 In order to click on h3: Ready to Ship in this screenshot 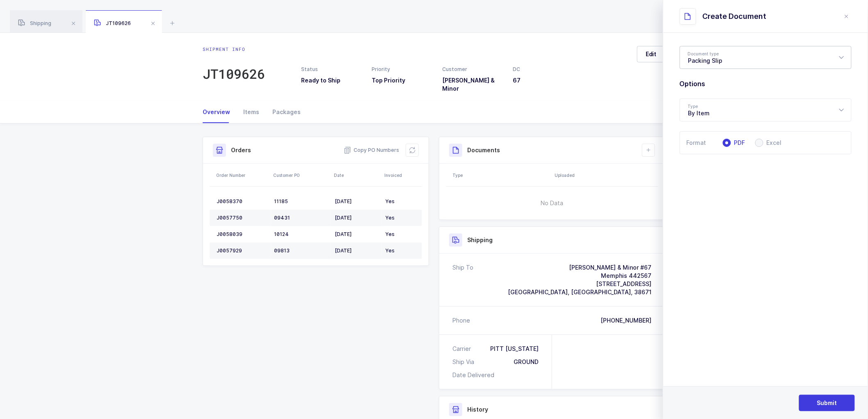, I will do `click(332, 80)`.